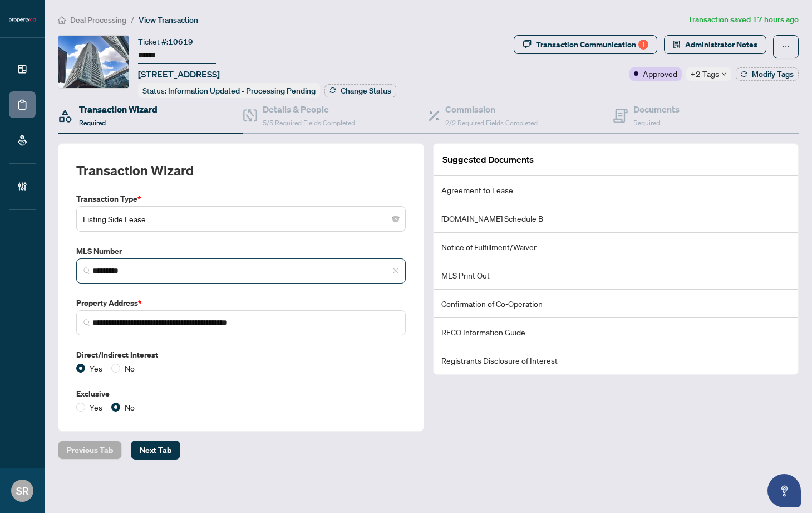  I want to click on article: Transaction saved 17 hours ago, so click(743, 19).